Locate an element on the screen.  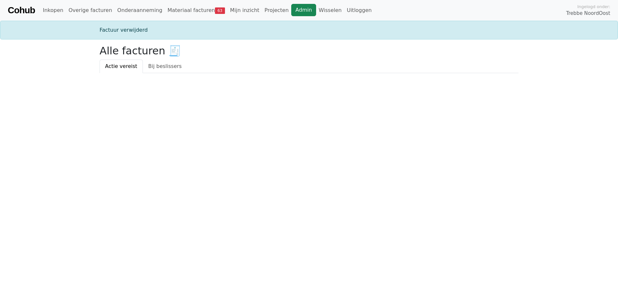
a: Wisselen is located at coordinates (330, 10).